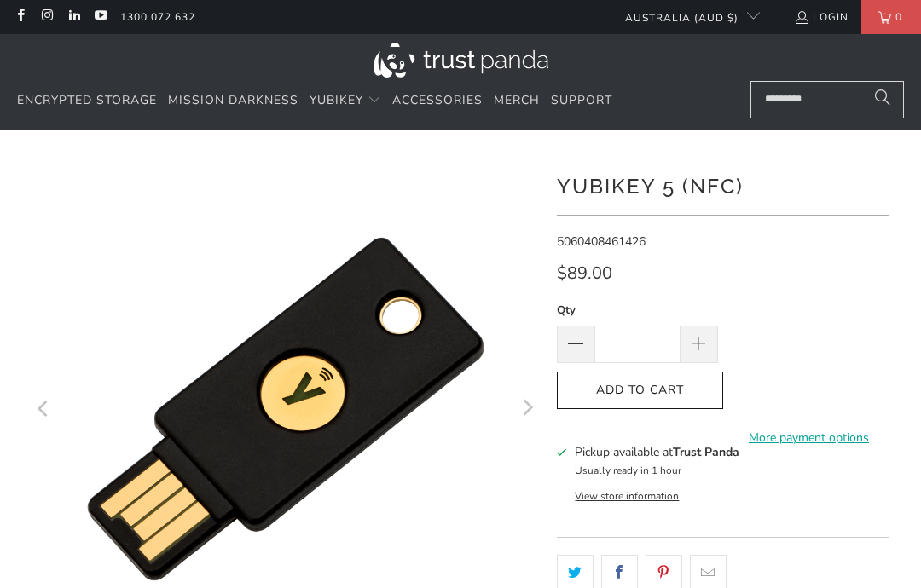  What do you see at coordinates (73, 17) in the screenshot?
I see `a: Trust Panda Australia on LinkedIn` at bounding box center [73, 17].